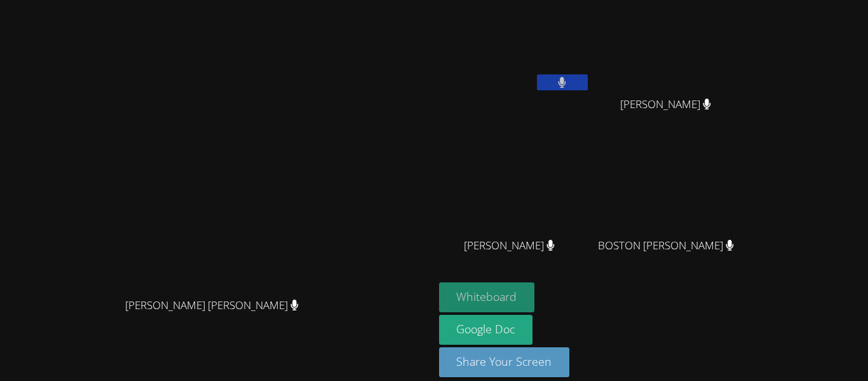  What do you see at coordinates (487, 297) in the screenshot?
I see `button: Whiteboard` at bounding box center [487, 297].